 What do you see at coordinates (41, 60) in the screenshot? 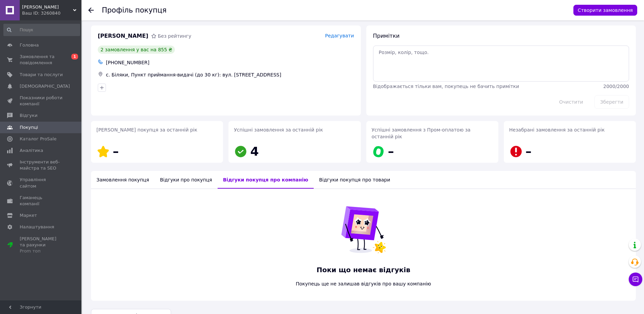
I see `span: Замовлення та повідомлення` at bounding box center [41, 60].